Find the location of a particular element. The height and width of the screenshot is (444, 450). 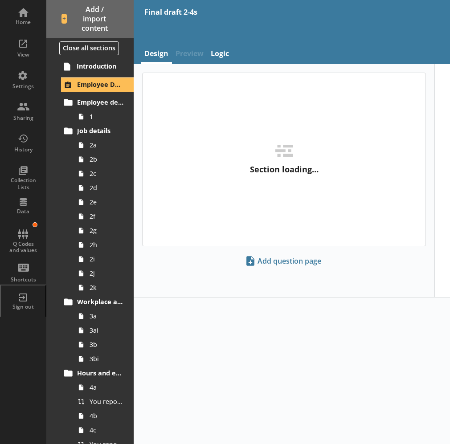

span: Job details is located at coordinates (101, 131).